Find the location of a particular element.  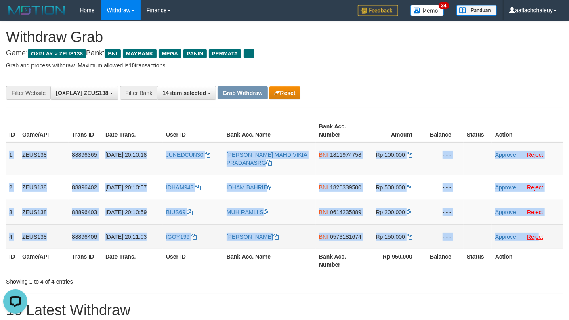

span: Rp 500.000 is located at coordinates (391, 188).